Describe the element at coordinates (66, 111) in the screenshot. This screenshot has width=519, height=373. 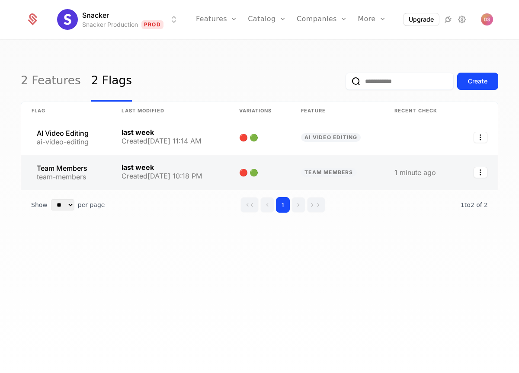
I see `th: Flag` at that location.